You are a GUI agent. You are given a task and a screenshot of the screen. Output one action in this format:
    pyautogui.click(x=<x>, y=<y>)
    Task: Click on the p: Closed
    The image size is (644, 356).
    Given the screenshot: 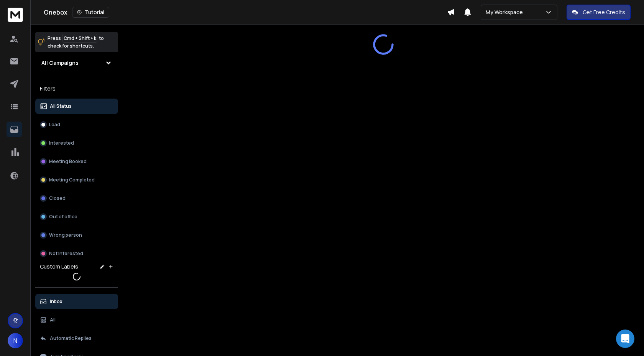 What is the action you would take?
    pyautogui.click(x=57, y=198)
    